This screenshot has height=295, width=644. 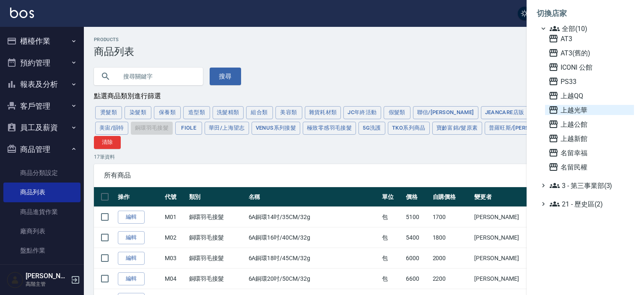 What do you see at coordinates (590, 39) in the screenshot?
I see `span: AT3` at bounding box center [590, 39].